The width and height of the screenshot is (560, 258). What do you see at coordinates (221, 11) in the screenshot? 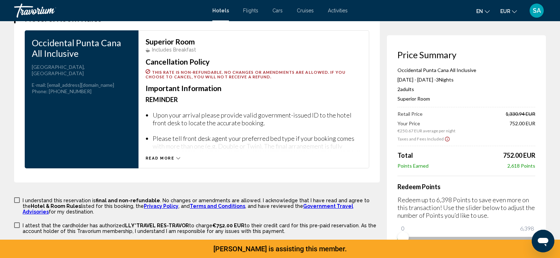
I see `span: Hotels` at bounding box center [221, 11].